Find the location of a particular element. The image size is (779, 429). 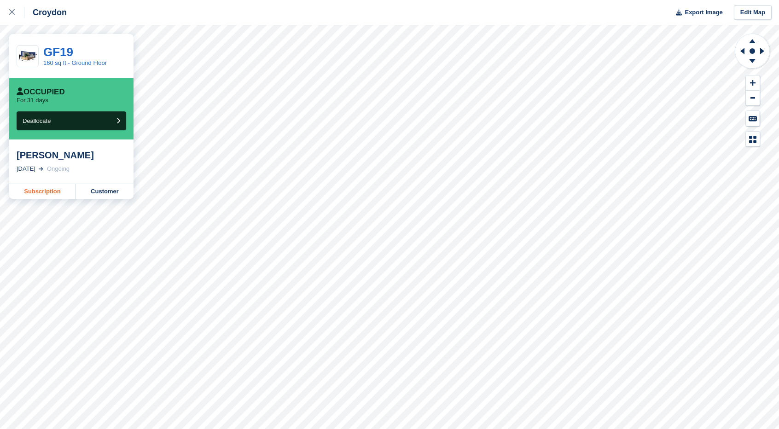

a: GF19 is located at coordinates (58, 52).